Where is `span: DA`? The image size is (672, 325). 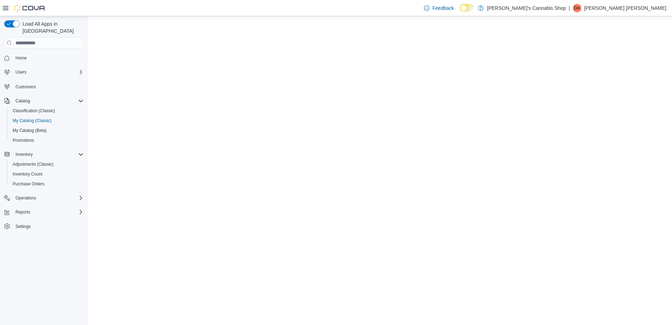 span: DA is located at coordinates (576, 8).